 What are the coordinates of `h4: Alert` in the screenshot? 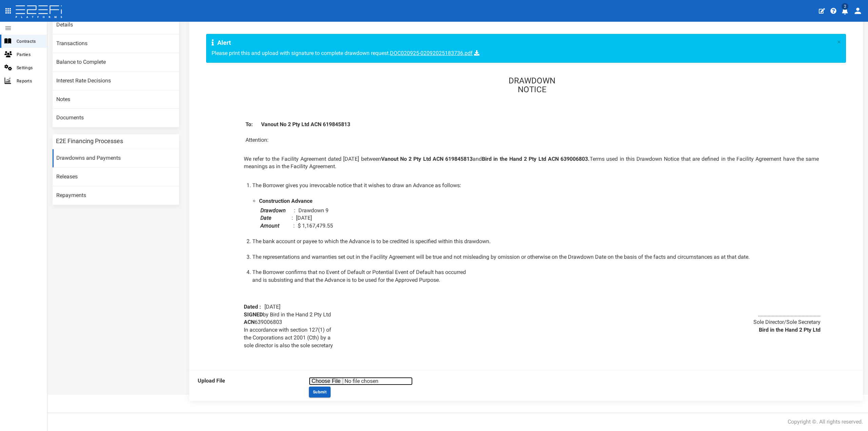 It's located at (522, 43).